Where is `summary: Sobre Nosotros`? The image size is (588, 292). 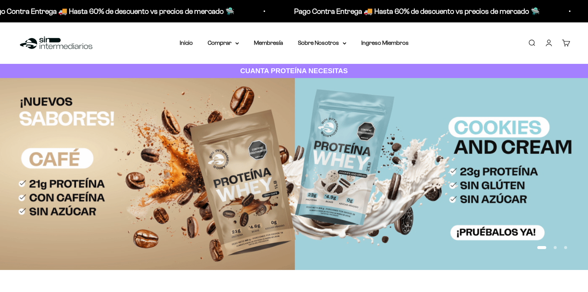
summary: Sobre Nosotros is located at coordinates (322, 43).